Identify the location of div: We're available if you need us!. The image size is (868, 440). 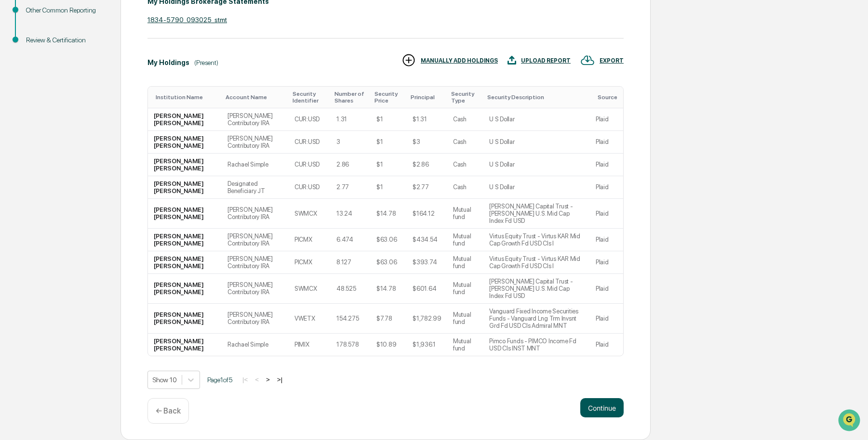
(77, 87).